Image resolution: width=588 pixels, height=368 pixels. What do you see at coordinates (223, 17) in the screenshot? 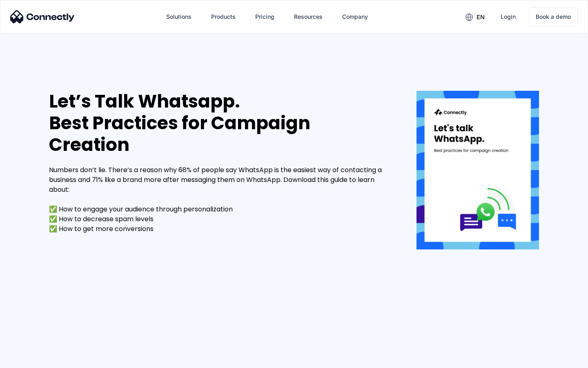
I see `div: Products` at bounding box center [223, 17].